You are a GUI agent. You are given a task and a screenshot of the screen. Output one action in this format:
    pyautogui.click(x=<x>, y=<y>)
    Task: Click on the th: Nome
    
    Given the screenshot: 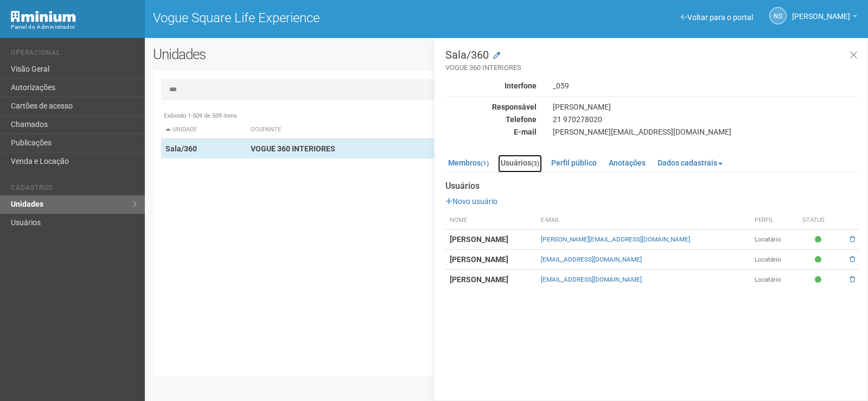 What is the action you would take?
    pyautogui.click(x=491, y=220)
    